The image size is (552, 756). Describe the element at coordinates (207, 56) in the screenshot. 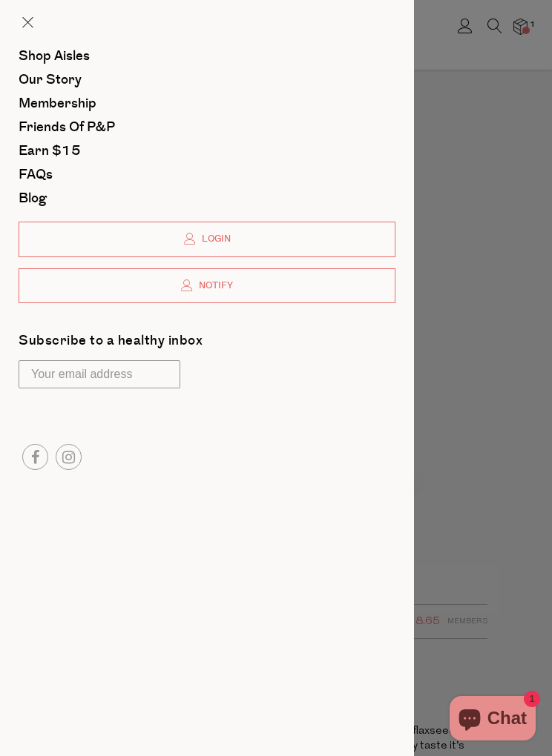

I see `a: Shop Aisles` at that location.